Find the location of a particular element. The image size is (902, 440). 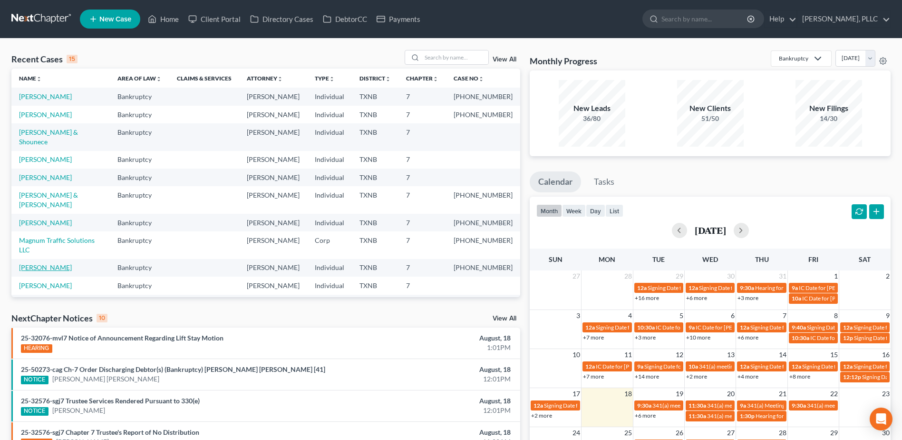

h3: Monthly Progress is located at coordinates (564, 61).